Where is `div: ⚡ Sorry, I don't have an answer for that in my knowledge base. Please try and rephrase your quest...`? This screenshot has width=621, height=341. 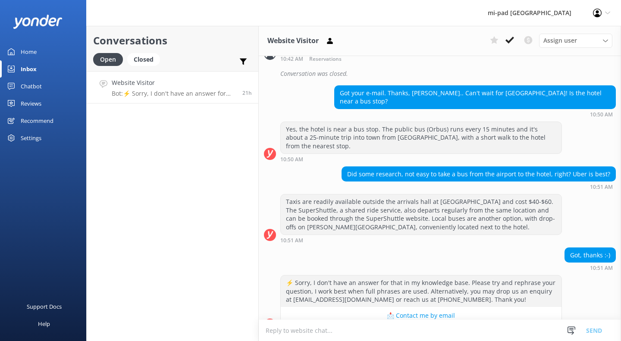 div: ⚡ Sorry, I don't have an answer for that in my knowledge base. Please try and rephrase your quest... is located at coordinates (421, 291).